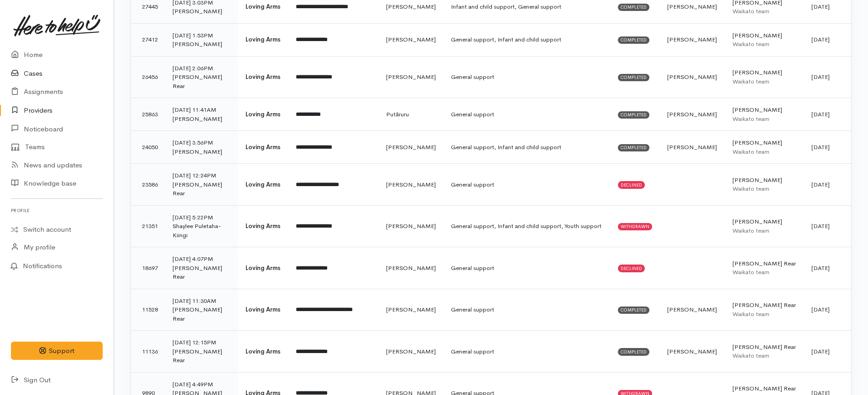 This screenshot has width=868, height=395. What do you see at coordinates (148, 40) in the screenshot?
I see `td: 27412` at bounding box center [148, 40].